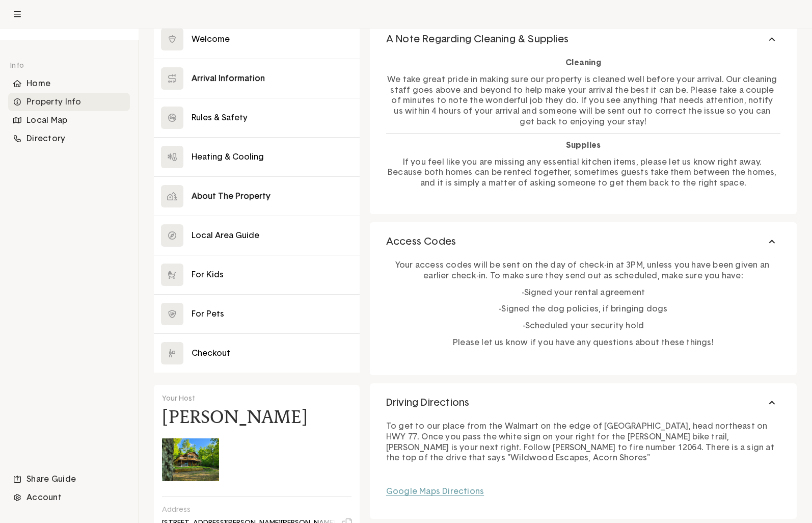 This screenshot has width=812, height=523. I want to click on strong: Supplies, so click(584, 145).